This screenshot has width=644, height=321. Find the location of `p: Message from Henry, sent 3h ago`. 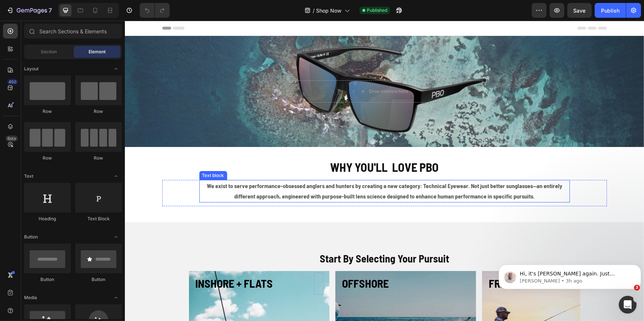

p: Message from Henry, sent 3h ago is located at coordinates (80, 32).